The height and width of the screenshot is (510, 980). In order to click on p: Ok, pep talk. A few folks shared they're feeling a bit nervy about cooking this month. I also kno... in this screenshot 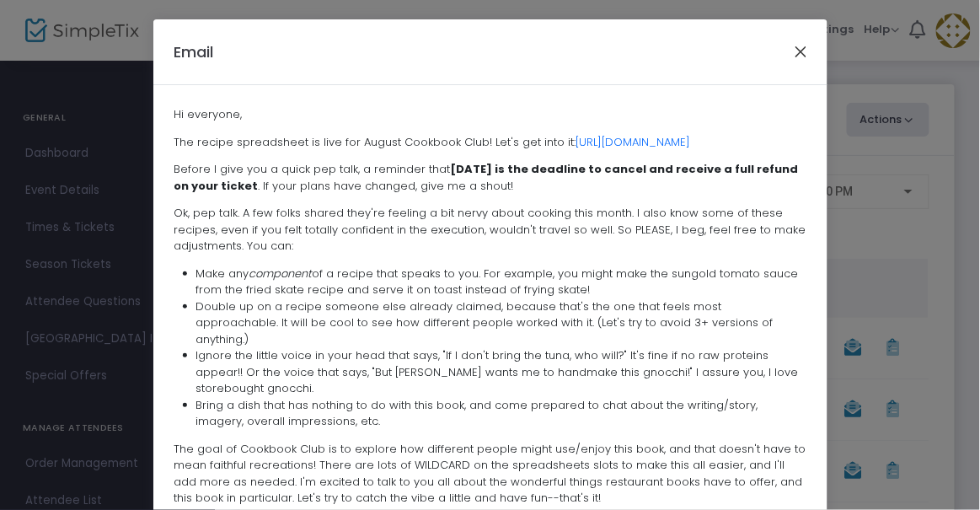, I will do `click(490, 229)`.